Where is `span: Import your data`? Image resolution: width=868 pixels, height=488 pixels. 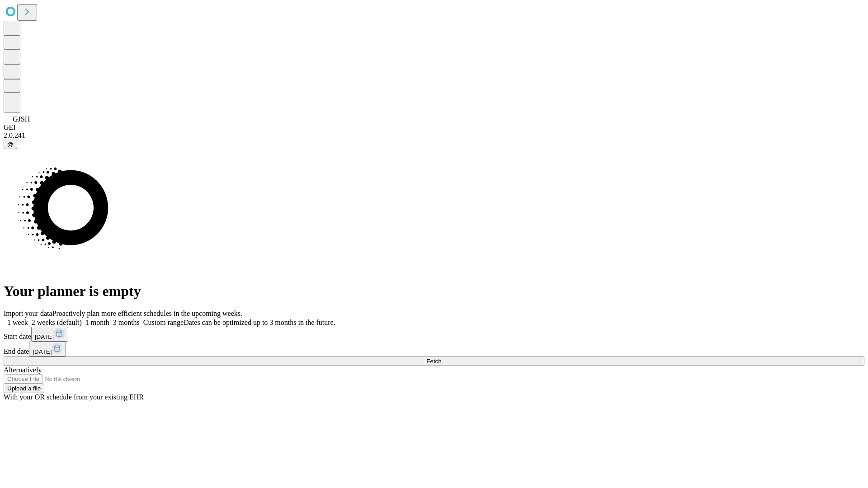 span: Import your data is located at coordinates (28, 313).